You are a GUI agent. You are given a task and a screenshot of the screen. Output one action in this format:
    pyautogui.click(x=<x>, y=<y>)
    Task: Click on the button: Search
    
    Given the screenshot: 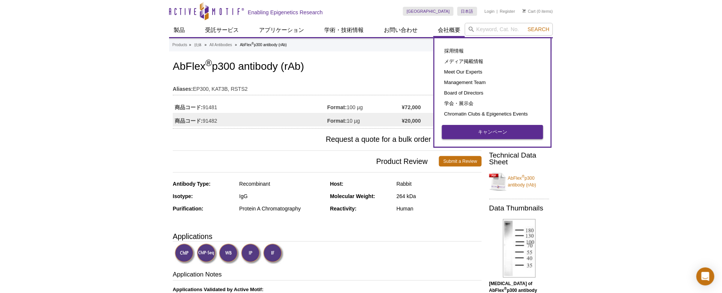 What is the action you would take?
    pyautogui.click(x=539, y=29)
    